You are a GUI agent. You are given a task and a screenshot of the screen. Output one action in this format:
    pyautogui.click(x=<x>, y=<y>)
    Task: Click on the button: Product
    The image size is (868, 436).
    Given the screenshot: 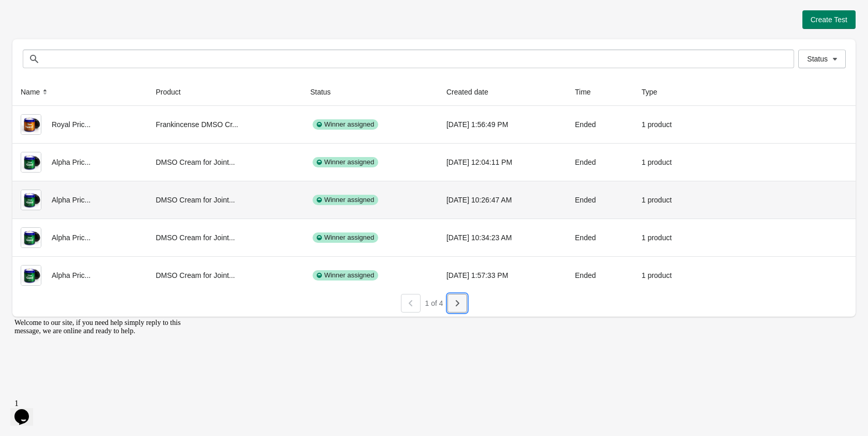 What is the action you would take?
    pyautogui.click(x=173, y=92)
    